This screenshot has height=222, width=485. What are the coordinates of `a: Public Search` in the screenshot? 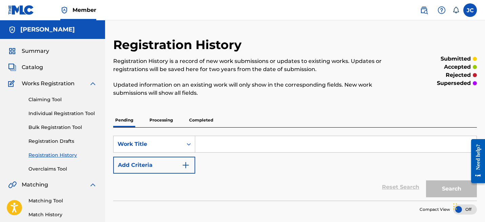 It's located at (424, 10).